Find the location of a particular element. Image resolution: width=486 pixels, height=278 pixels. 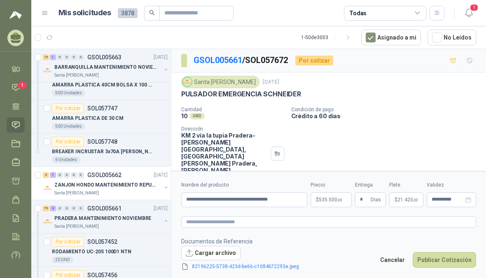

p: GSOL005661 is located at coordinates (104, 208).